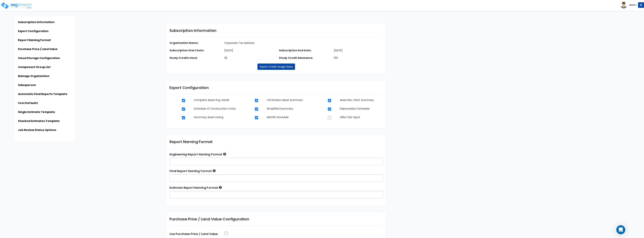 The image size is (644, 238). I want to click on img: avatar.png, so click(624, 5).